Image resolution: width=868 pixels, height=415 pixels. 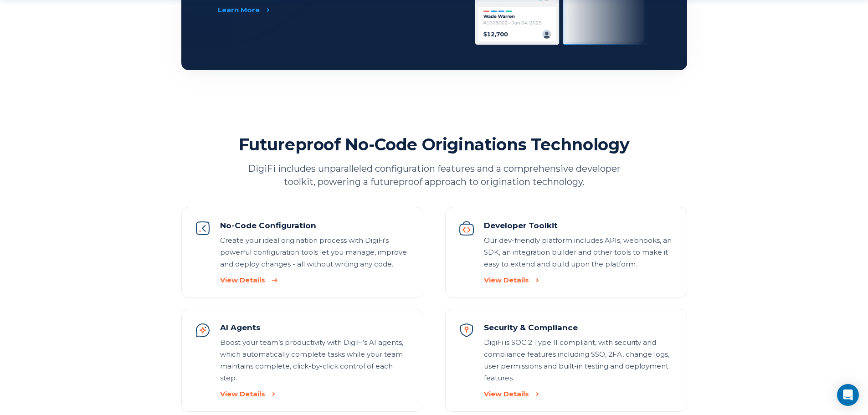 What do you see at coordinates (434, 144) in the screenshot?
I see `h2: Futureproof No-Code Originations Technology` at bounding box center [434, 144].